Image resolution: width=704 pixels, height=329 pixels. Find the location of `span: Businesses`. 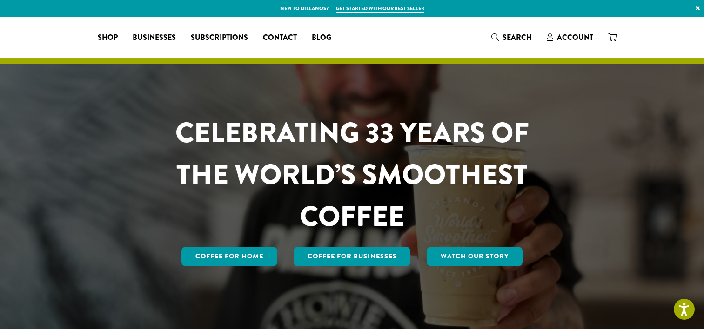

span: Businesses is located at coordinates (154, 38).